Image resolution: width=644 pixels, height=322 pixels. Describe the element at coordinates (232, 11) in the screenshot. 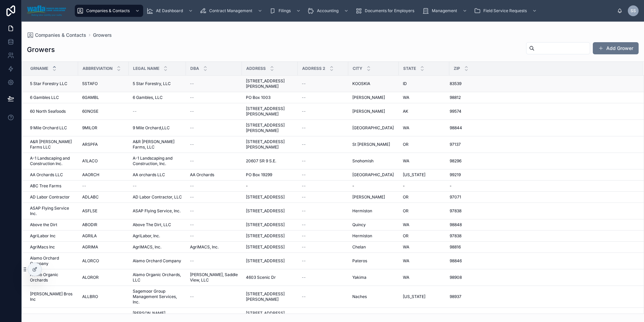

I see `a: Contract Management` at that location.